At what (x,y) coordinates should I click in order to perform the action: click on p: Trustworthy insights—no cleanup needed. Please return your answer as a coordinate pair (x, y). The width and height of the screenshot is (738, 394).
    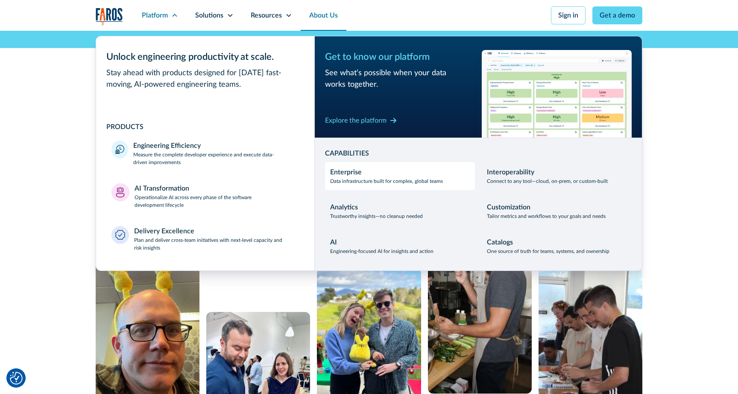
    Looking at the image, I should click on (376, 216).